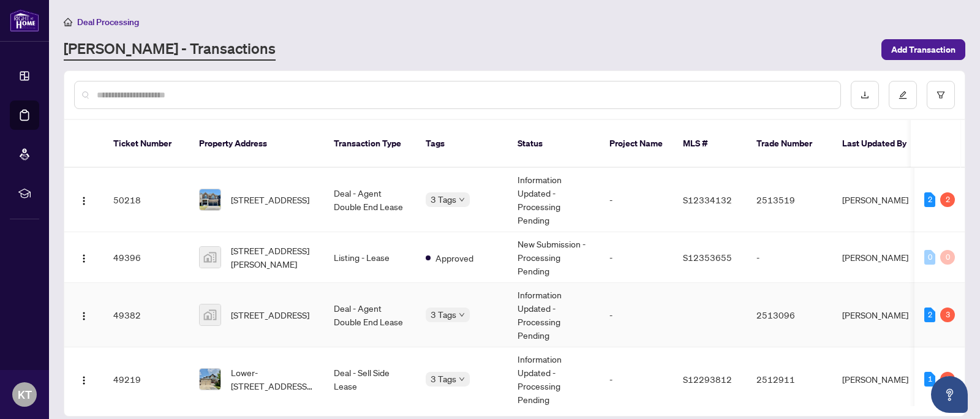 The image size is (980, 419). What do you see at coordinates (707, 379) in the screenshot?
I see `span: S12293812` at bounding box center [707, 379].